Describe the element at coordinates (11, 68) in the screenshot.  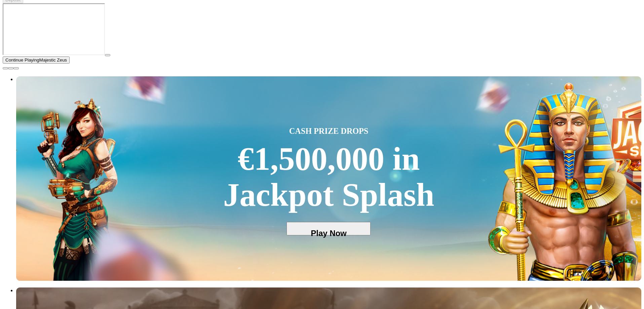
I see `button: chevron-down icon` at that location.